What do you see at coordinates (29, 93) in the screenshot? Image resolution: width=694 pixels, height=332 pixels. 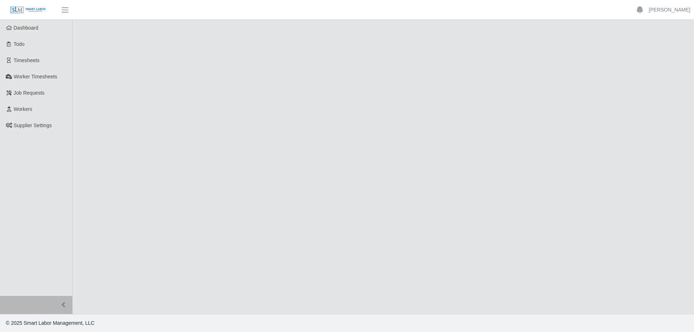 I see `span: Job Requests` at bounding box center [29, 93].